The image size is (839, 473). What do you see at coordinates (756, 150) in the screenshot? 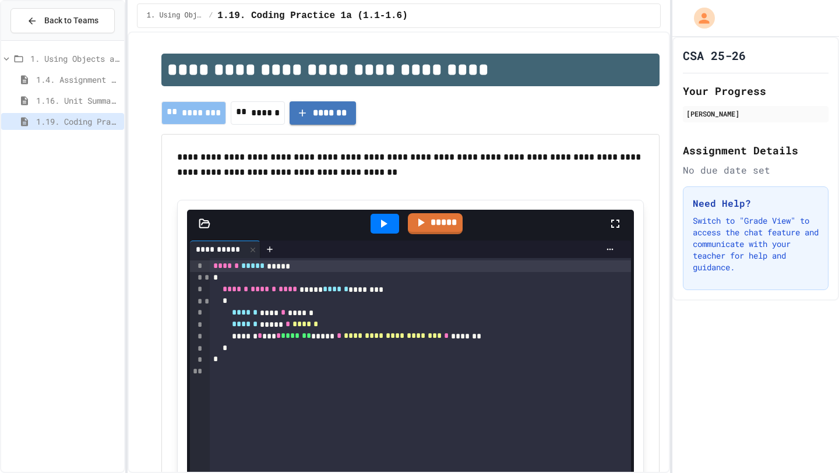
I see `h2: Assignment Details` at bounding box center [756, 150].